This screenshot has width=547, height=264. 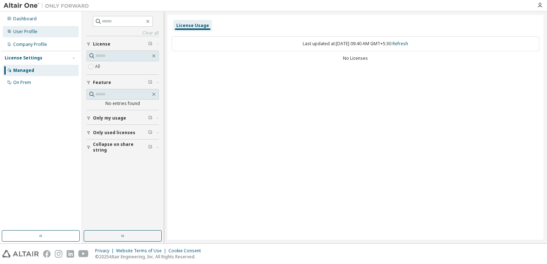 What do you see at coordinates (114, 133) in the screenshot?
I see `span: Only used licenses` at bounding box center [114, 133].